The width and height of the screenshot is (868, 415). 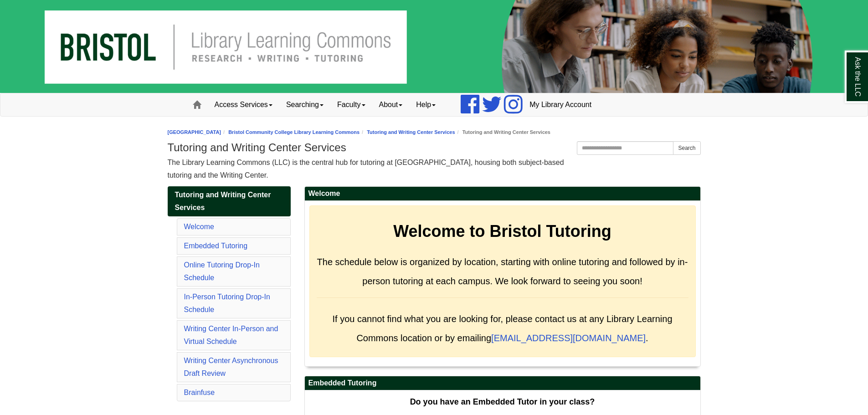 I want to click on h1: Tutoring and Writing Center Services, so click(x=434, y=148).